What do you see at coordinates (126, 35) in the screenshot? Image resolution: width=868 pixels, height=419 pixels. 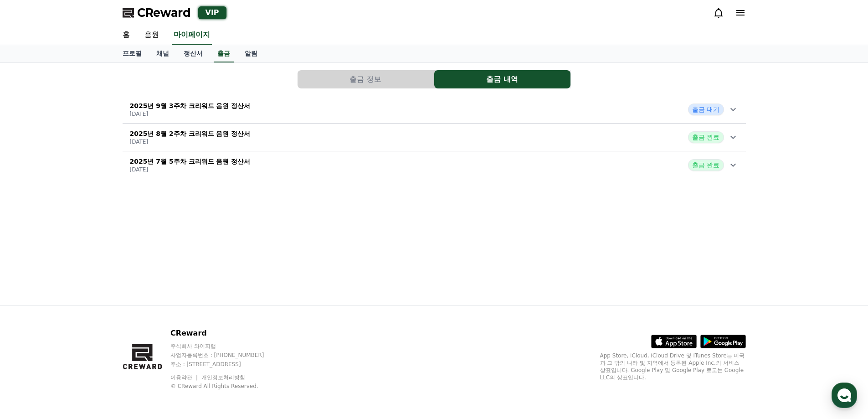 I see `a: 홈` at bounding box center [126, 35].